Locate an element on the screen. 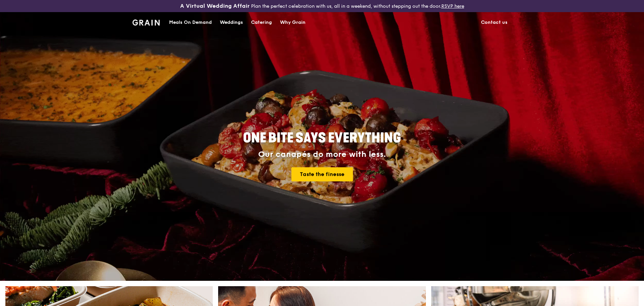 The image size is (644, 306). a: RSVP here is located at coordinates (453, 6).